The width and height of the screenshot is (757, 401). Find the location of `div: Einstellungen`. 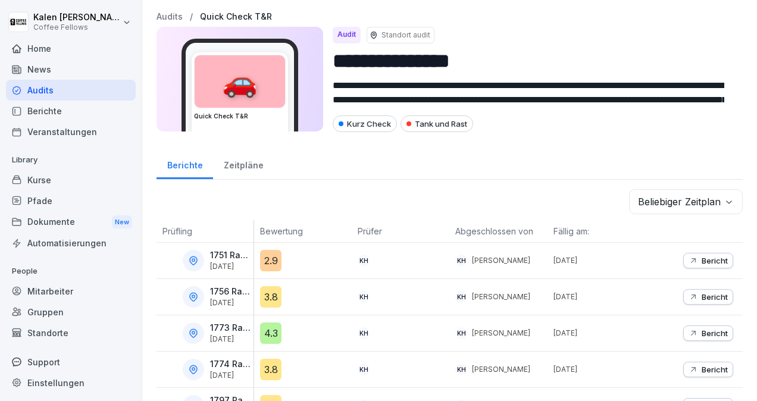

div: Einstellungen is located at coordinates (71, 383).